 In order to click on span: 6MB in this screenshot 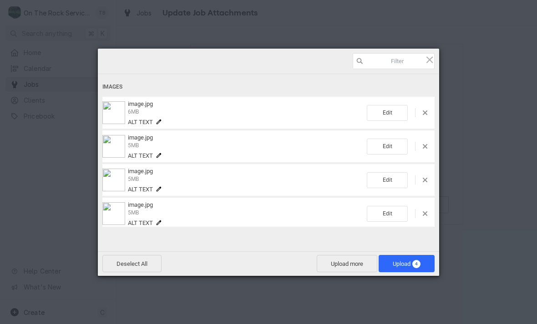, I will do `click(133, 112)`.